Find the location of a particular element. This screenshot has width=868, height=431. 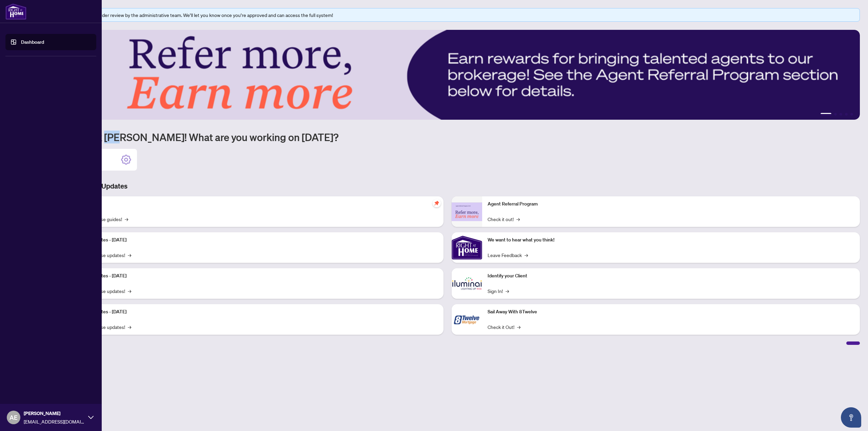

img: Identify your Client is located at coordinates (467, 284).